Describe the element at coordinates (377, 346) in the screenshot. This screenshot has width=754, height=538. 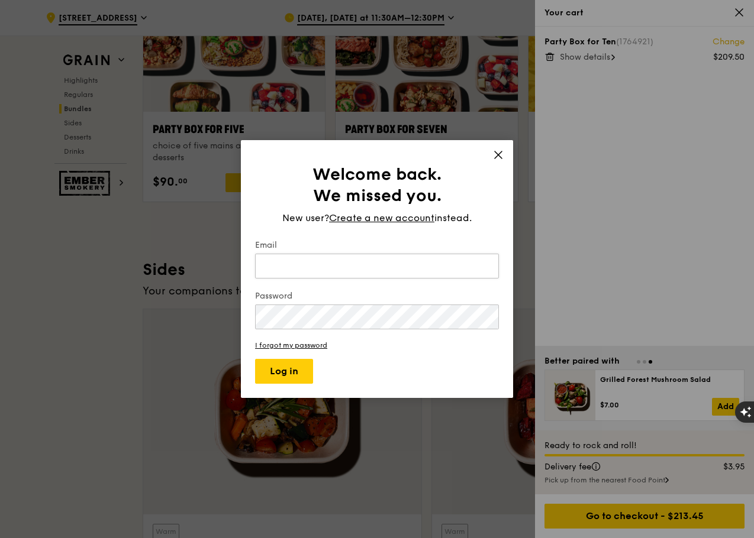
I see `a: I forgot my password` at that location.